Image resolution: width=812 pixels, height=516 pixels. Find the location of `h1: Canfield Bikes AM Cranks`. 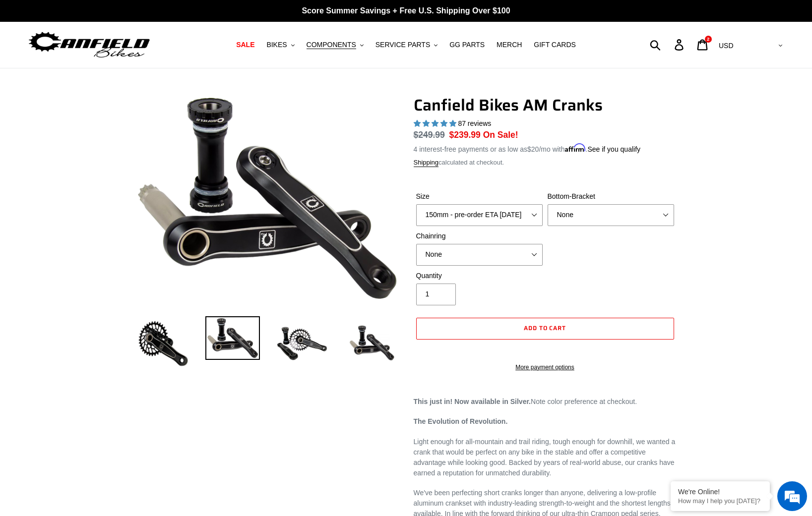

h1: Canfield Bikes AM Cranks is located at coordinates (545, 105).